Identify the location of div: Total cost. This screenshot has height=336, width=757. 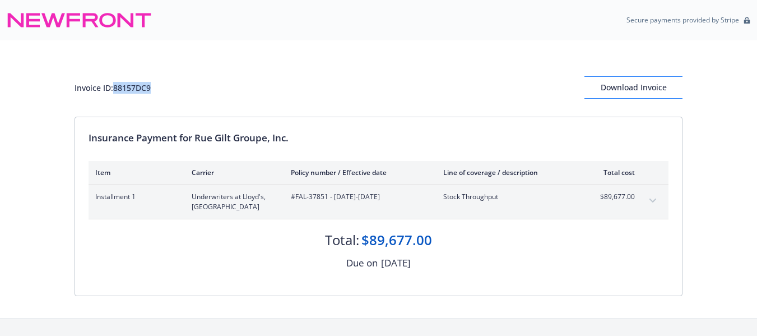
(614, 172).